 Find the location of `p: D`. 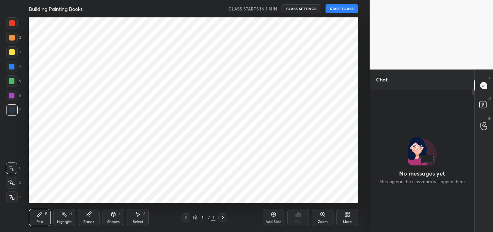

p: D is located at coordinates (490, 98).